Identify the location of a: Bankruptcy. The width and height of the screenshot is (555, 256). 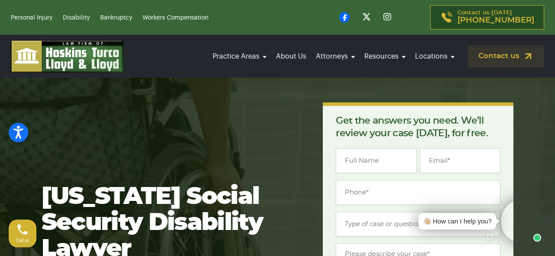
(116, 18).